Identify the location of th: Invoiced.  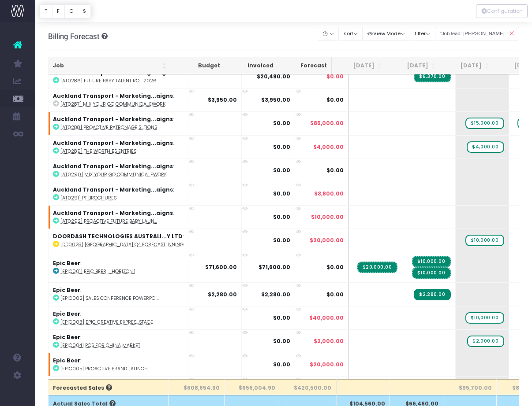
(252, 65).